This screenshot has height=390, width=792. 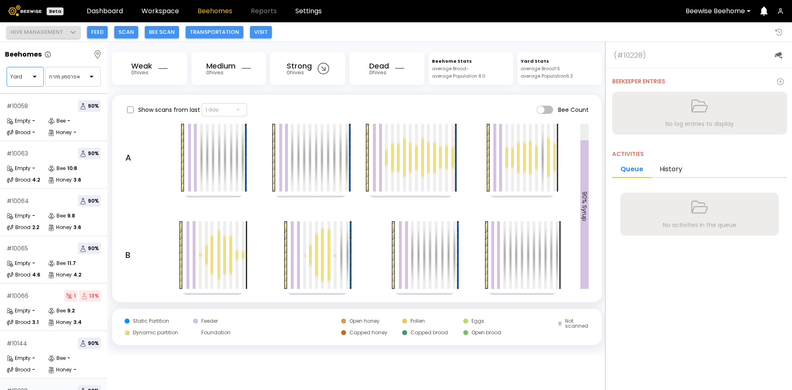 I want to click on div: 9.2, so click(x=71, y=311).